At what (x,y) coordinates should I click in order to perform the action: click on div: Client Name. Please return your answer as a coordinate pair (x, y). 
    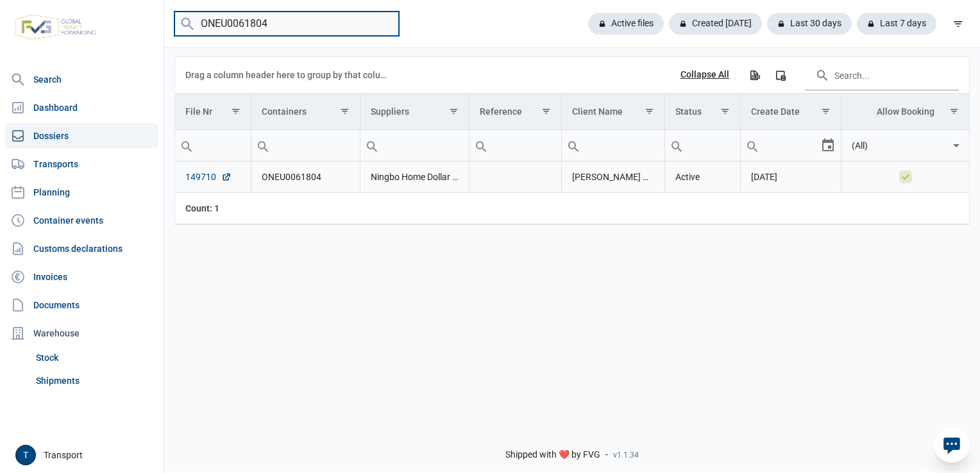
    Looking at the image, I should click on (597, 112).